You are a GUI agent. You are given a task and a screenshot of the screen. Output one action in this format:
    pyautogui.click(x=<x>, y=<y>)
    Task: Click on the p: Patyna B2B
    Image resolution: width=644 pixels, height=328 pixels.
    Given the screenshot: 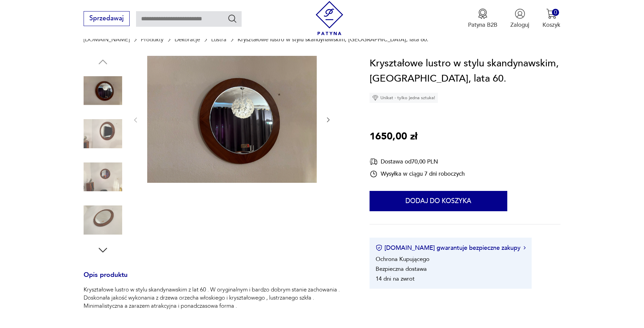 What is the action you would take?
    pyautogui.click(x=483, y=25)
    